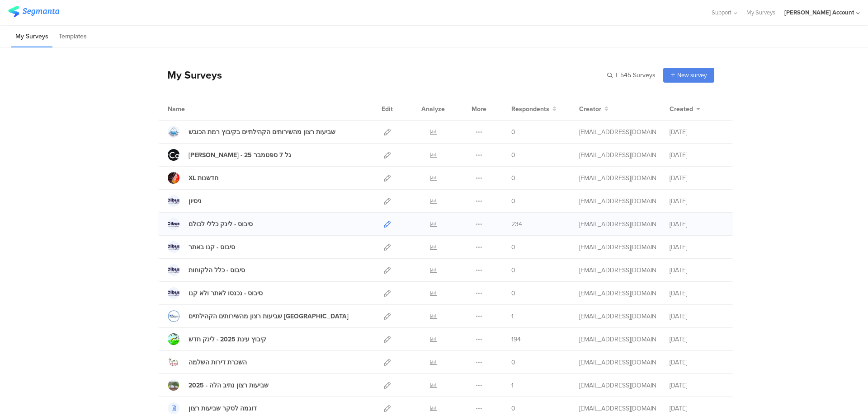 This screenshot has width=868, height=415. What do you see at coordinates (210, 224) in the screenshot?
I see `a: סיבוס - לינק כללי לכולם` at bounding box center [210, 224].